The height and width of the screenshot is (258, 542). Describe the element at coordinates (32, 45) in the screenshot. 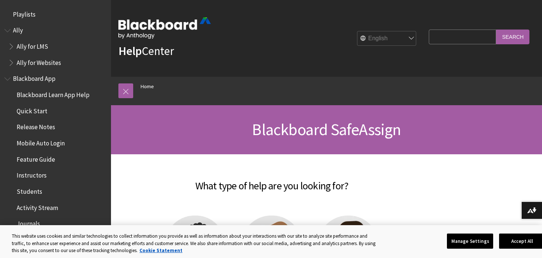

I see `span: Ally for LMS` at that location.